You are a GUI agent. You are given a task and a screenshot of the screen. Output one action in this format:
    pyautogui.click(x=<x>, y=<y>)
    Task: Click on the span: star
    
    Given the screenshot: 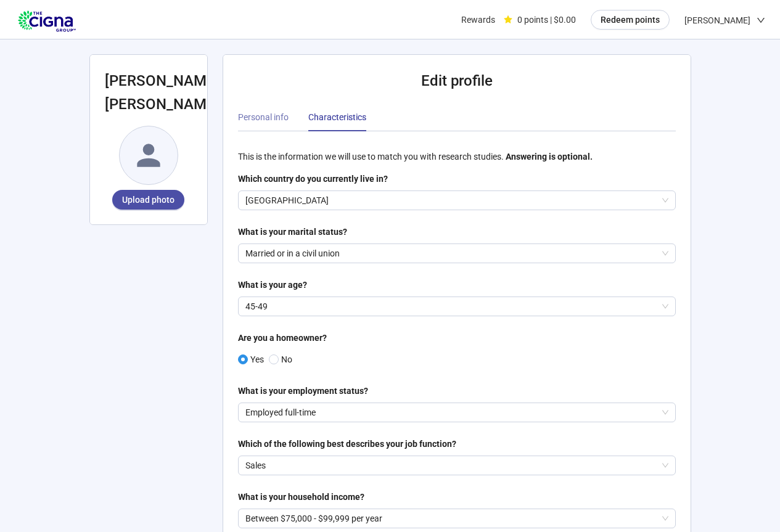 What is the action you would take?
    pyautogui.click(x=508, y=19)
    